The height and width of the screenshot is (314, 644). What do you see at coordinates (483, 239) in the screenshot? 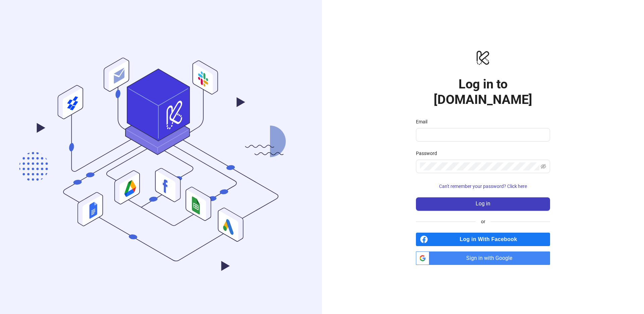
I see `a: Log in With Facebook` at bounding box center [483, 239].